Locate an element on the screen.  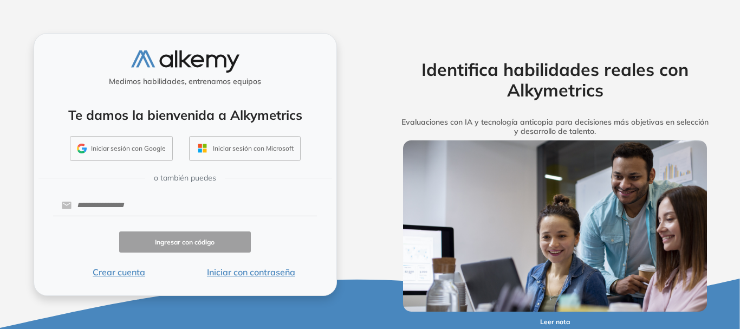
img: GMAIL_ICON is located at coordinates (82, 148).